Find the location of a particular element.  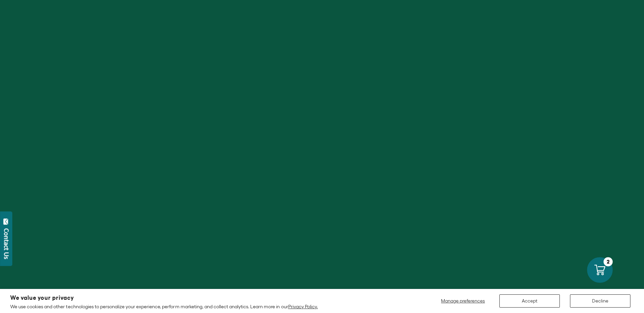

p: We use cookies and other technologies to personalize your experience, perform marketing, and coll... is located at coordinates (164, 307).